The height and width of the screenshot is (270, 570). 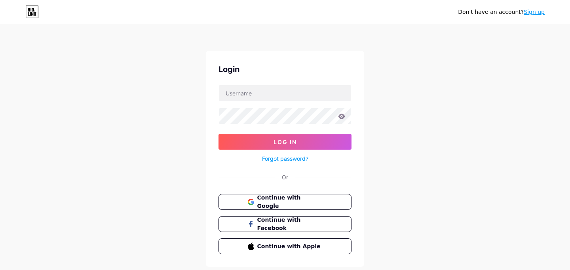 I want to click on span: Continue with Google, so click(x=290, y=202).